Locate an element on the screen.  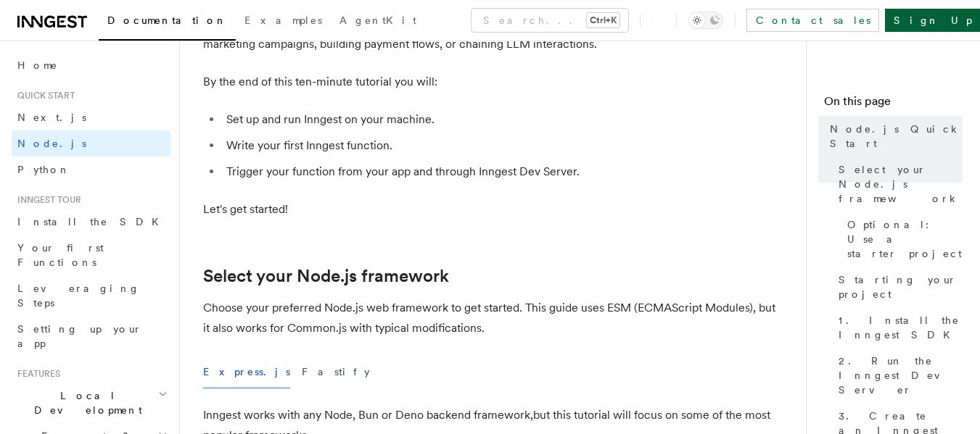
a: Python is located at coordinates (91, 169).